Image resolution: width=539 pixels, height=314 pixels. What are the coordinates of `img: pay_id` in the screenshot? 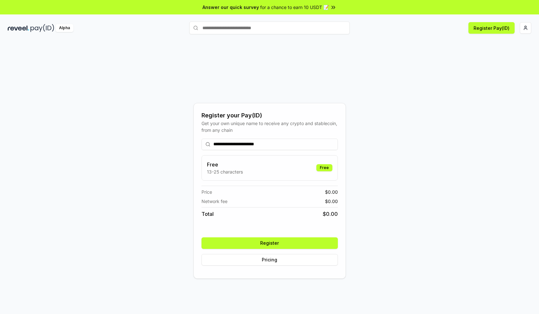 It's located at (42, 28).